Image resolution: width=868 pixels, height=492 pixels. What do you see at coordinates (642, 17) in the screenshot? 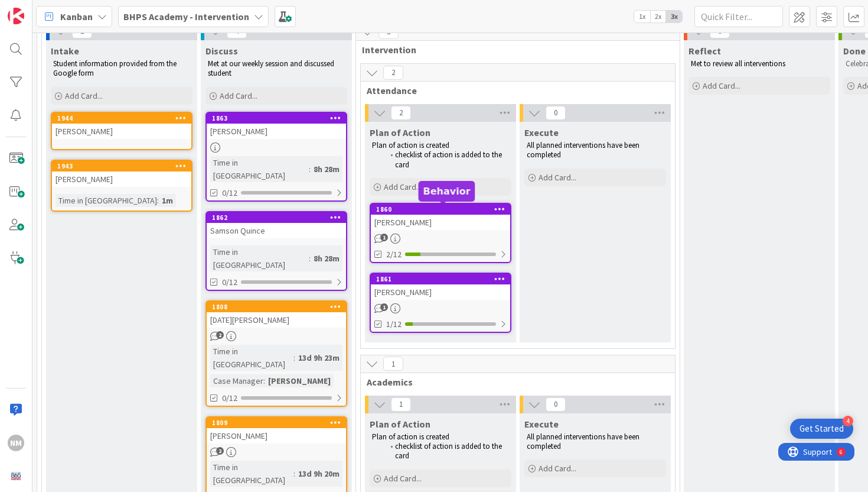
I see `span: 1x` at bounding box center [642, 17].